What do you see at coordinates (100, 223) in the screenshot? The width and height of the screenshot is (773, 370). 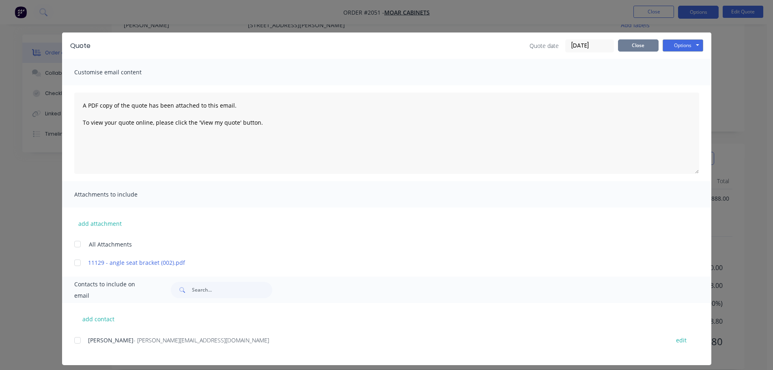 I see `button: add attachment` at bounding box center [100, 223].